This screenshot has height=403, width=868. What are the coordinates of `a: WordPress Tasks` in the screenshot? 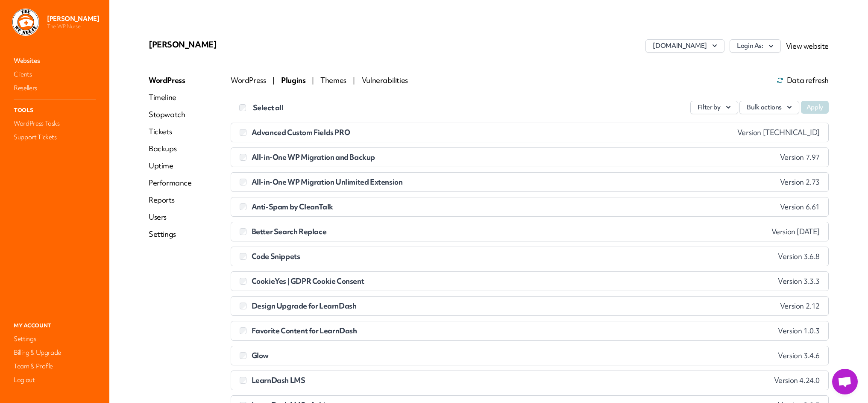 It's located at (54, 123).